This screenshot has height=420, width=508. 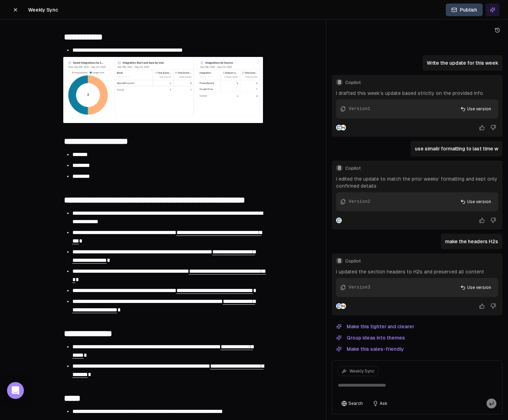 What do you see at coordinates (359, 109) in the screenshot?
I see `div: Version 1` at bounding box center [359, 109].